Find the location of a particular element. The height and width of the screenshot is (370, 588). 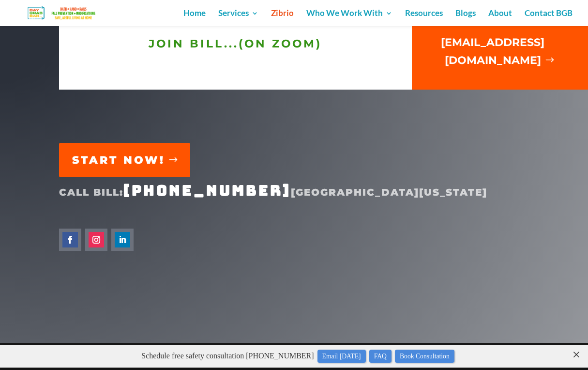

span: JOIN BILL...(on ZOOM) is located at coordinates (235, 43).